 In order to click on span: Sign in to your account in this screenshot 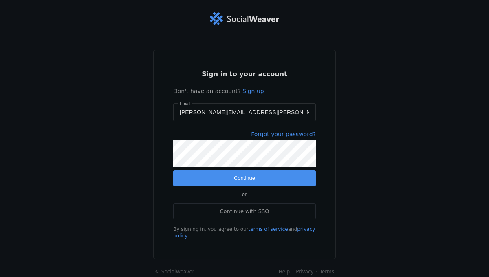, I will do `click(245, 74)`.